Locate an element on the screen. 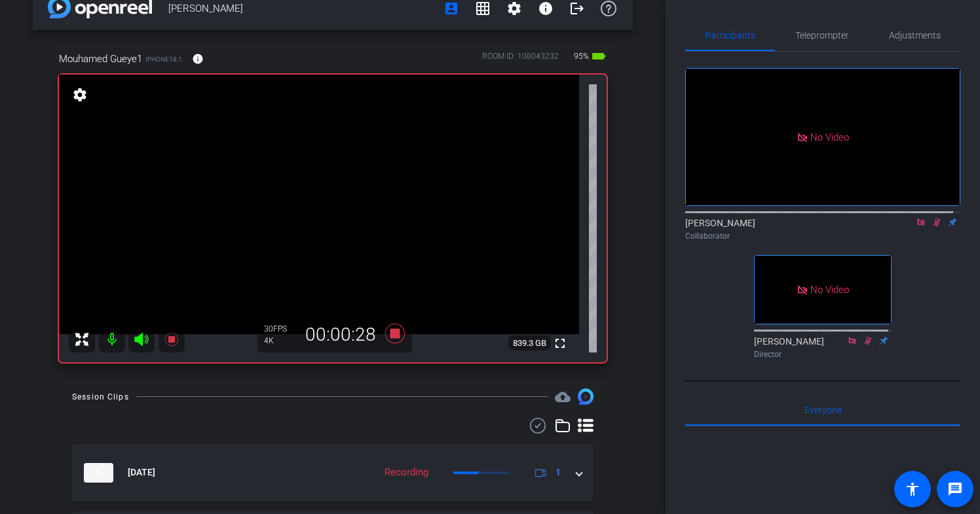 The height and width of the screenshot is (514, 980). span: Adjustments is located at coordinates (914, 35).